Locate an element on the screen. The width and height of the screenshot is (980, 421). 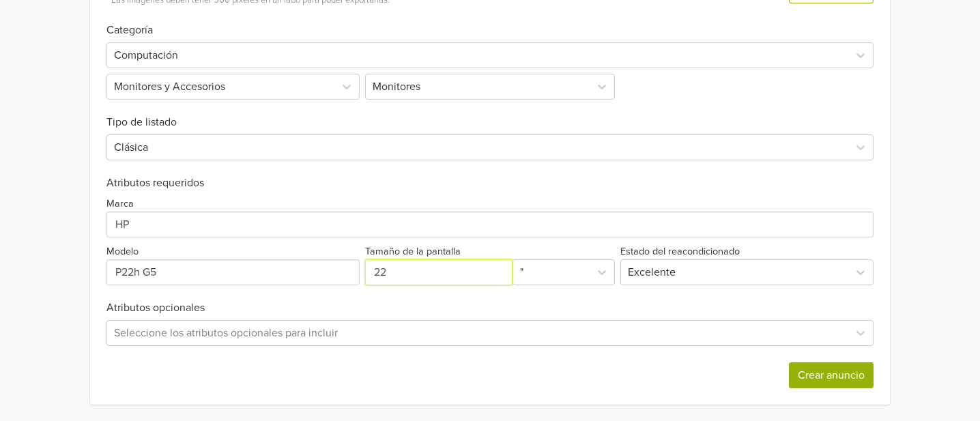
h6: Atributos opcionales is located at coordinates (490, 308).